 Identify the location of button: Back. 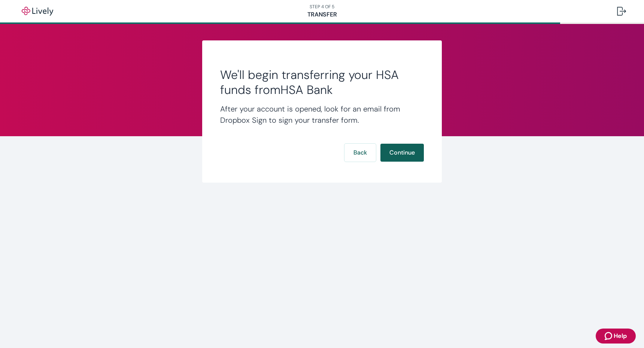
(360, 153).